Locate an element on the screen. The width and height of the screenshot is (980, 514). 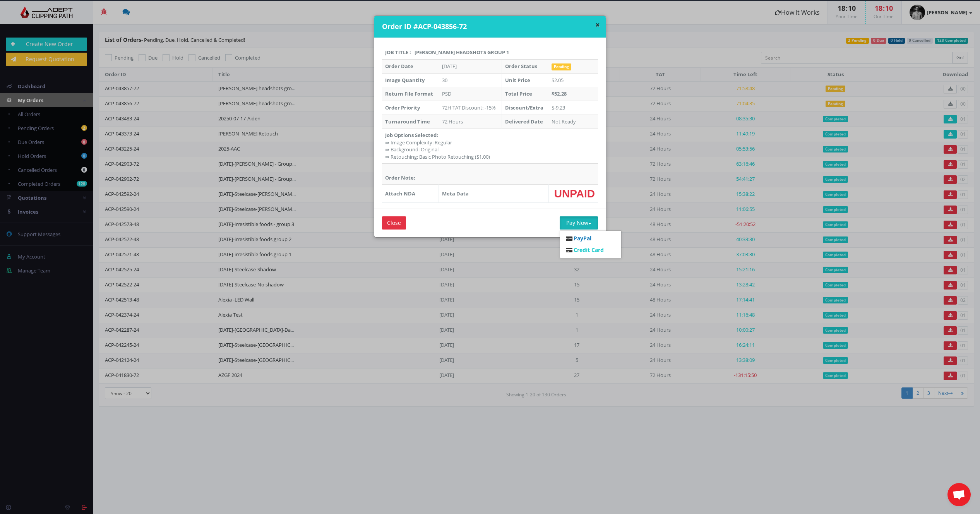
strong: Order Note: is located at coordinates (401, 177).